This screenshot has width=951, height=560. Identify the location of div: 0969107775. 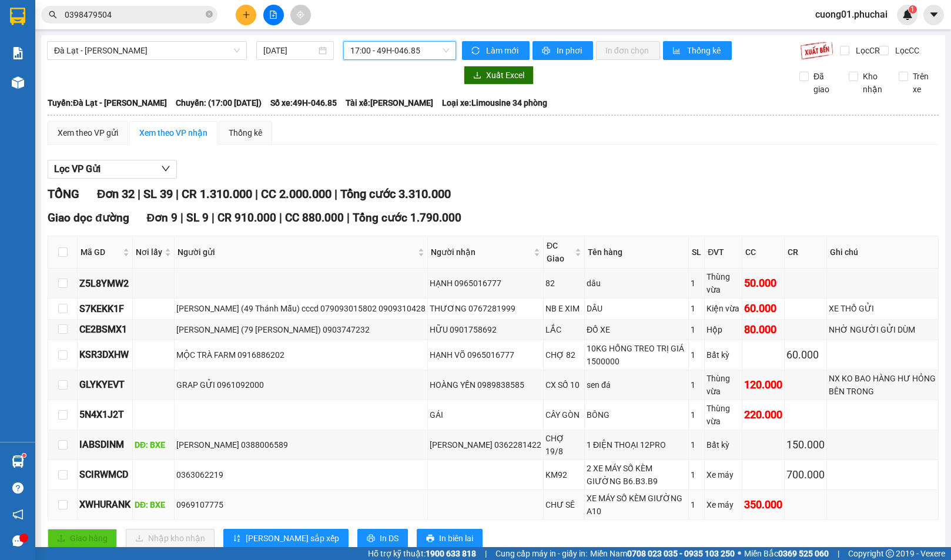
(301, 504).